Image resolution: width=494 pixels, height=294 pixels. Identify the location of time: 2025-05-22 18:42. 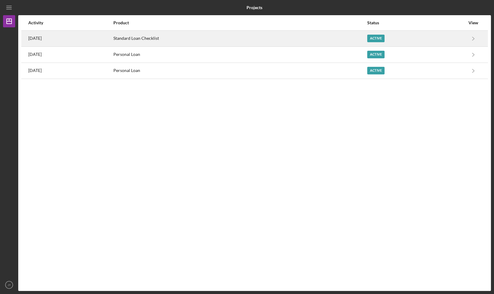
(35, 70).